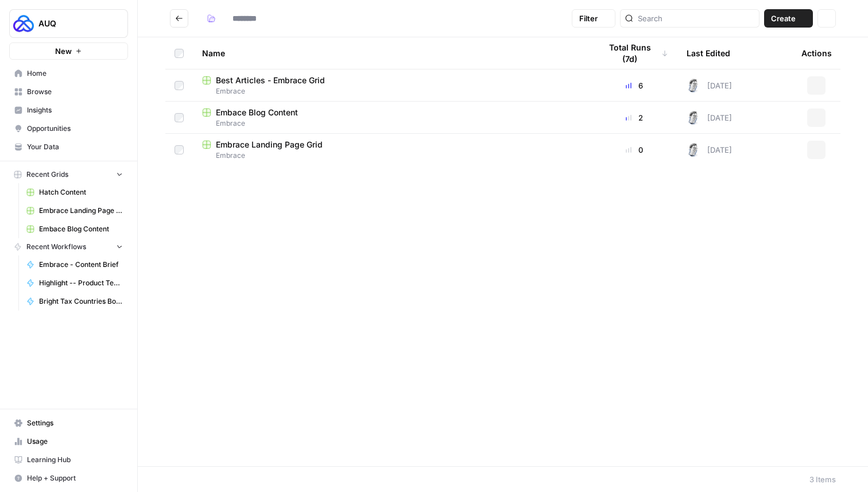 The height and width of the screenshot is (492, 868). Describe the element at coordinates (783, 18) in the screenshot. I see `span: Create` at that location.